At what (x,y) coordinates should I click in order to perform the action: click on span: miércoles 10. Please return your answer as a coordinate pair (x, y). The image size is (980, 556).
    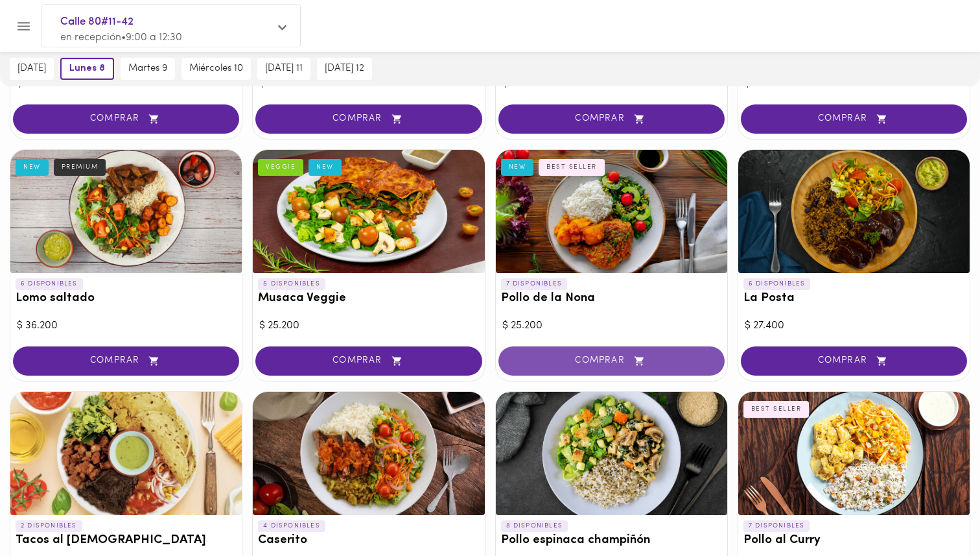
    Looking at the image, I should click on (216, 68).